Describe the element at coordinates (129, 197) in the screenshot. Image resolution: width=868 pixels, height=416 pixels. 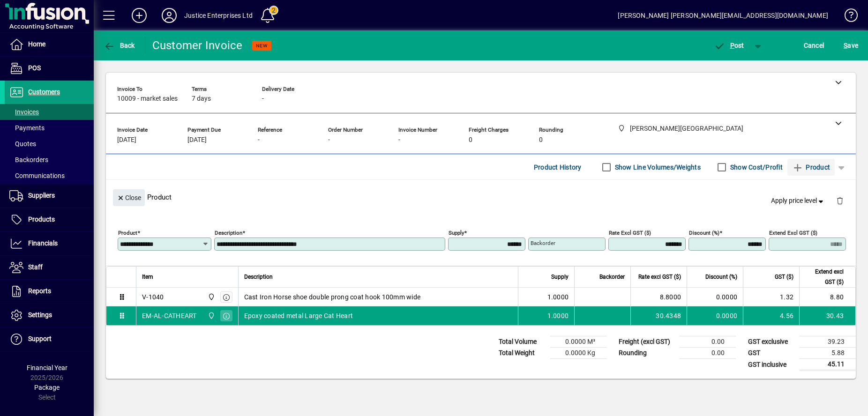
I see `span: Close` at that location.